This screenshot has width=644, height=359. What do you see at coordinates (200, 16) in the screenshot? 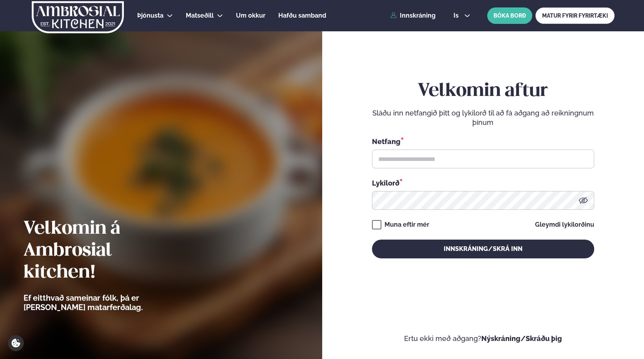
I see `a: Matseðill` at bounding box center [200, 16].